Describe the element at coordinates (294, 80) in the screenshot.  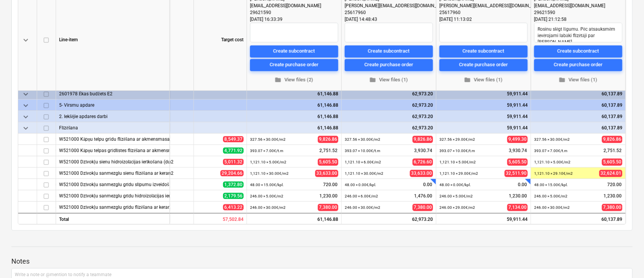
I see `span: View files (2)` at that location.